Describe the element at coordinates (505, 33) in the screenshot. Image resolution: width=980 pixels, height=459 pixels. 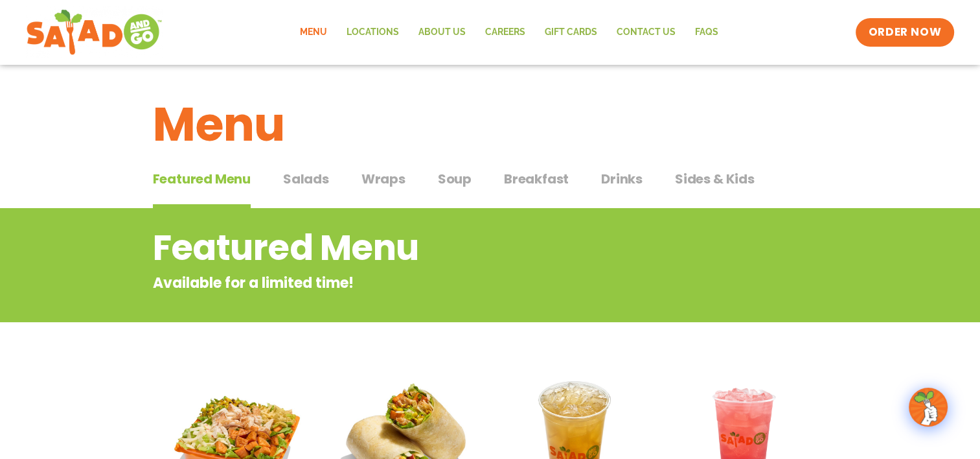
I see `a: Careers` at that location.